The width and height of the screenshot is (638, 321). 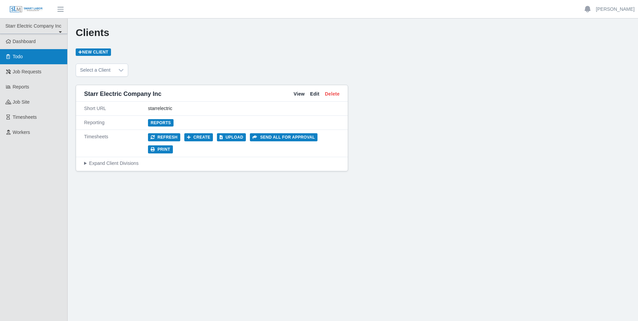 What do you see at coordinates (116, 122) in the screenshot?
I see `div: Reporting` at bounding box center [116, 122].